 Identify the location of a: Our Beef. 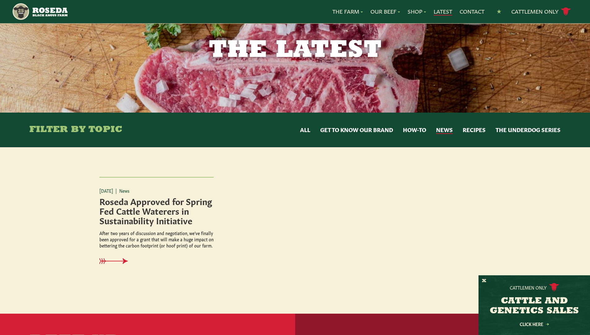
(385, 11).